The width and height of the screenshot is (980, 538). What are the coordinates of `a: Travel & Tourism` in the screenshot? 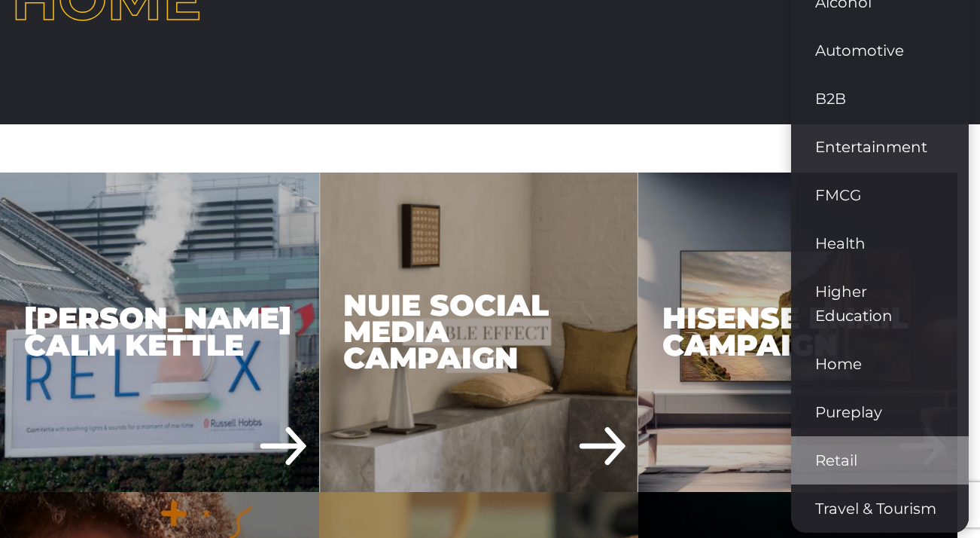 It's located at (880, 508).